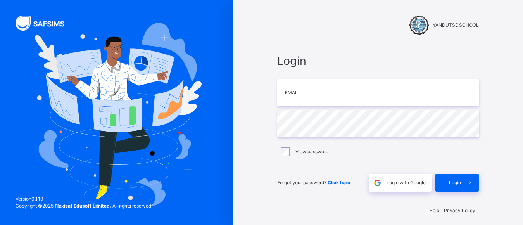  What do you see at coordinates (460, 210) in the screenshot?
I see `a: Privacy Policy` at bounding box center [460, 210].